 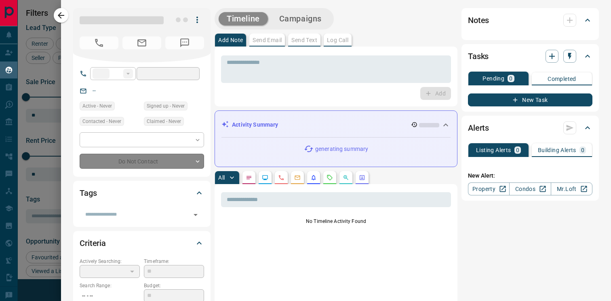 What do you see at coordinates (110, 285) in the screenshot?
I see `p: Search Range:` at bounding box center [110, 285].